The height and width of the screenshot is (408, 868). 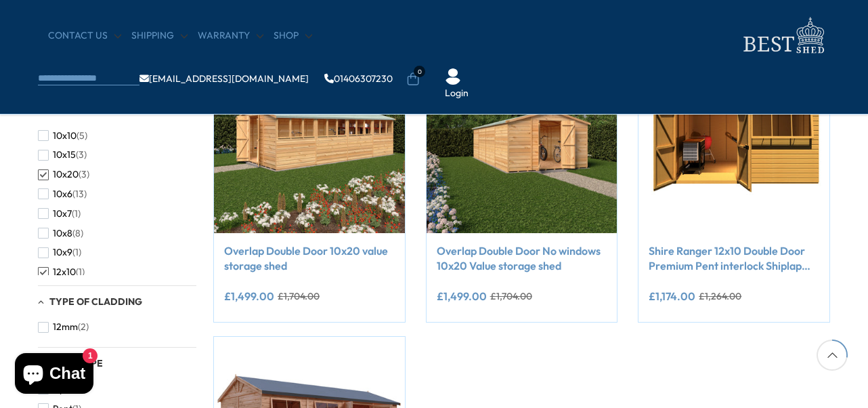 What do you see at coordinates (522, 258) in the screenshot?
I see `a: Overlap Double Door No windows 10x20 Value storage shed` at bounding box center [522, 258].